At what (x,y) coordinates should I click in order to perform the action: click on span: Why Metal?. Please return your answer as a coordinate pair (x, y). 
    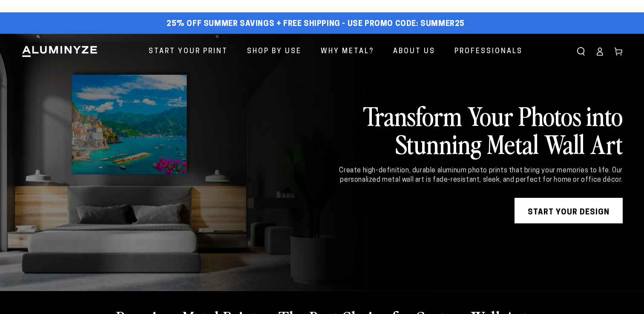
    Looking at the image, I should click on (347, 51).